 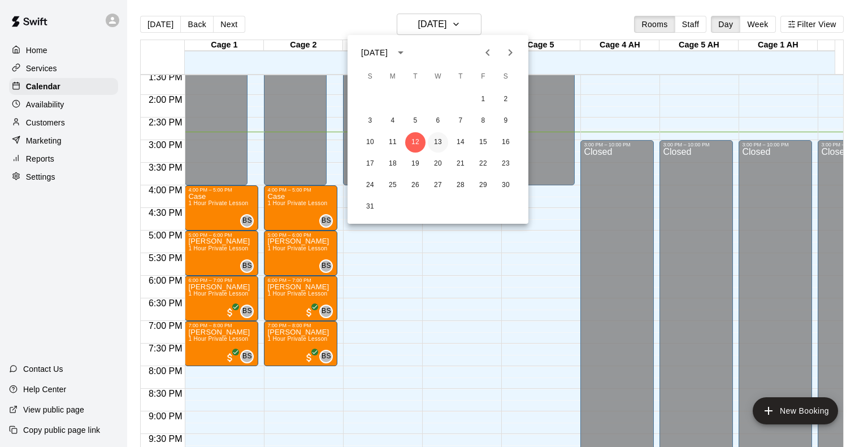 I want to click on button: 23, so click(x=505, y=164).